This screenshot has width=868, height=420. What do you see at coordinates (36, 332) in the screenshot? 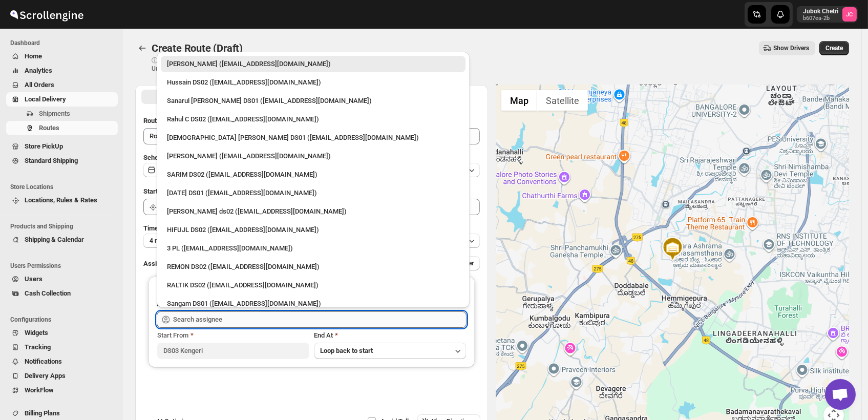
I see `span: Widgets` at bounding box center [36, 332].